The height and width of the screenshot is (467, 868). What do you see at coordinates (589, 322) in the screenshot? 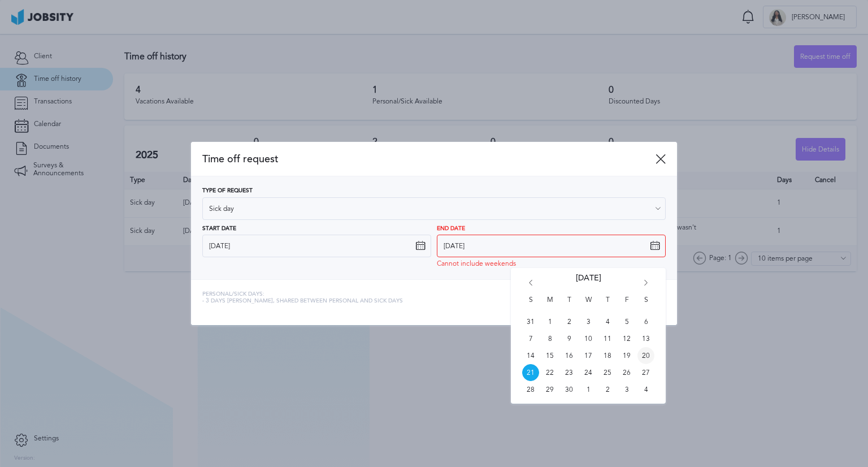
I see `span: Wed Sep 03 2025` at bounding box center [589, 322].